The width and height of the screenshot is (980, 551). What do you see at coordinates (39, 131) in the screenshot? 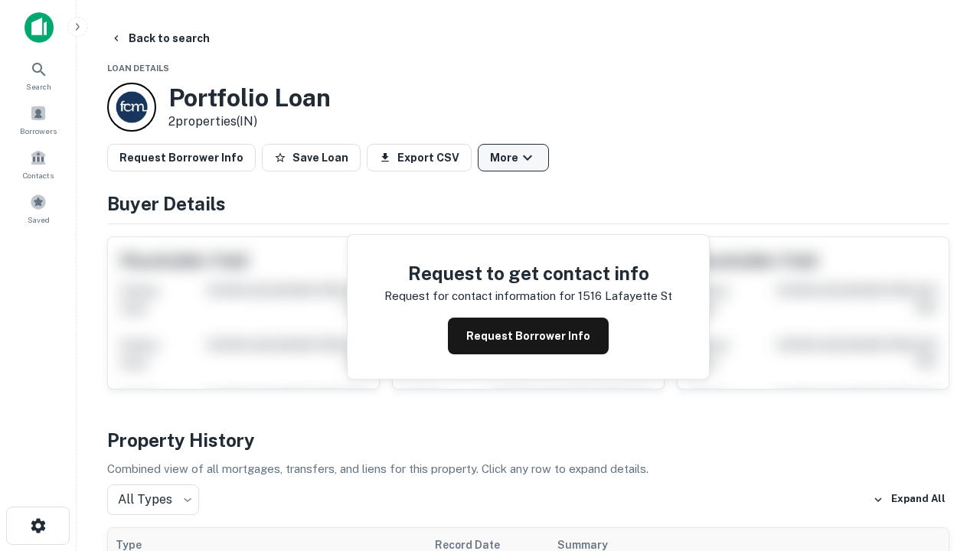
I see `span: Borrowers` at bounding box center [39, 131].